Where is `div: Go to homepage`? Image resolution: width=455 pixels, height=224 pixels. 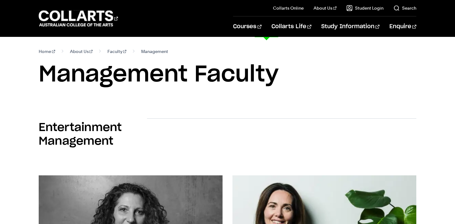 div: Go to homepage is located at coordinates (78, 18).